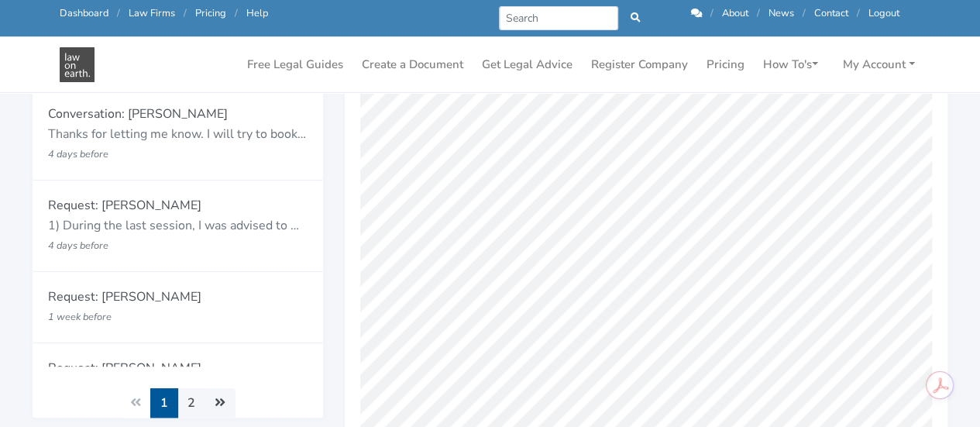 The image size is (980, 427). What do you see at coordinates (77, 64) in the screenshot?
I see `img: Law On Earth` at bounding box center [77, 64].